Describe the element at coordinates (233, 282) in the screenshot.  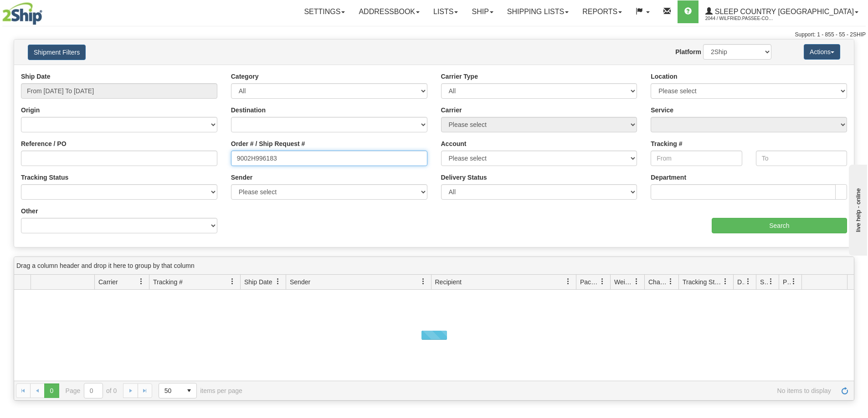
I see `a: Tracking # filter column settings` at that location.